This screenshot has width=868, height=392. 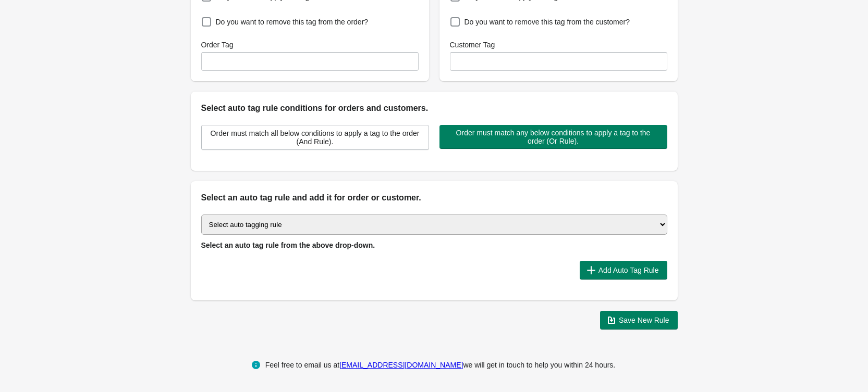 I want to click on label: Order Tag, so click(x=217, y=45).